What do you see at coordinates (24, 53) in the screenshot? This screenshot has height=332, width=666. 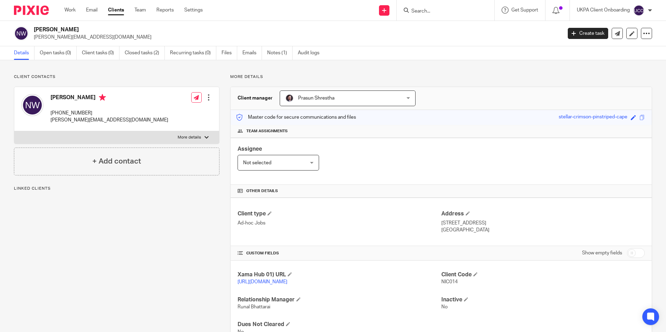 I see `a: Details` at bounding box center [24, 53].